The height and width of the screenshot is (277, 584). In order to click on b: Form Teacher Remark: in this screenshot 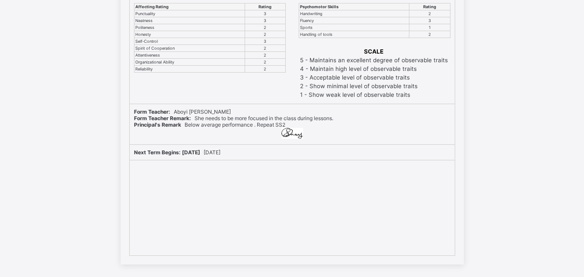, I will do `click(162, 118)`.